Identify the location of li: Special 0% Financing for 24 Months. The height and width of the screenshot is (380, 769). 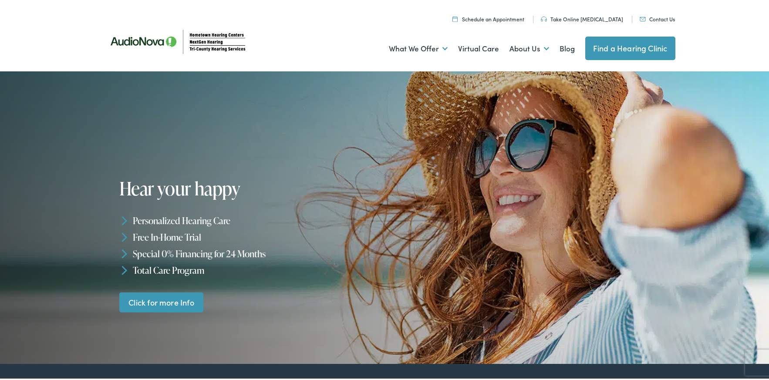
(254, 252).